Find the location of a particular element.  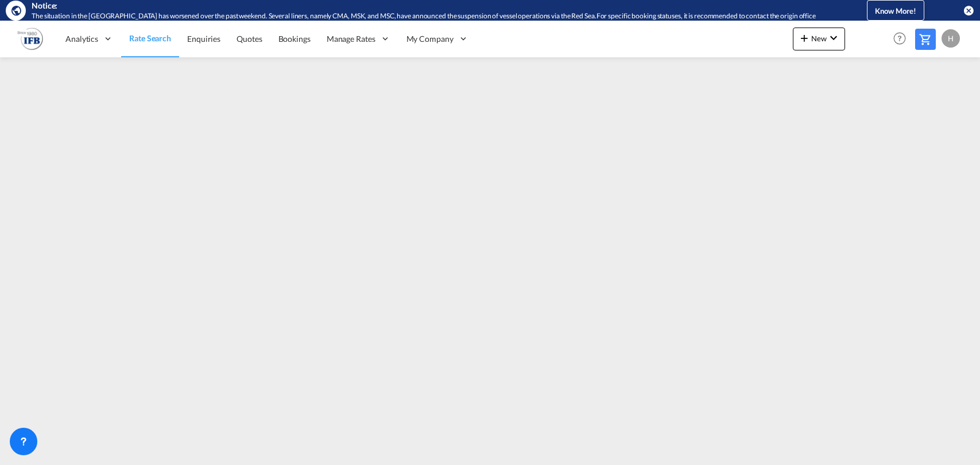

span: Quotes is located at coordinates (249, 39).